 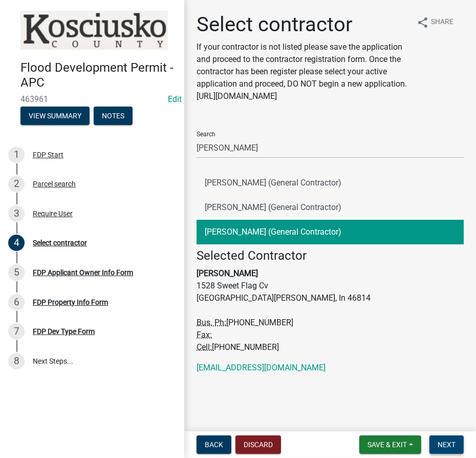 What do you see at coordinates (214, 445) in the screenshot?
I see `button: Back` at bounding box center [214, 445].